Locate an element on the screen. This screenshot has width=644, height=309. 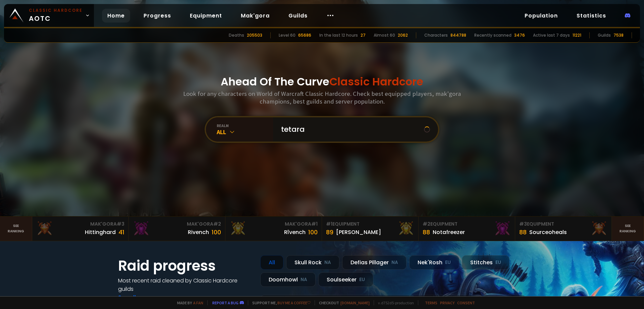
div: Level 60 is located at coordinates (287, 36).